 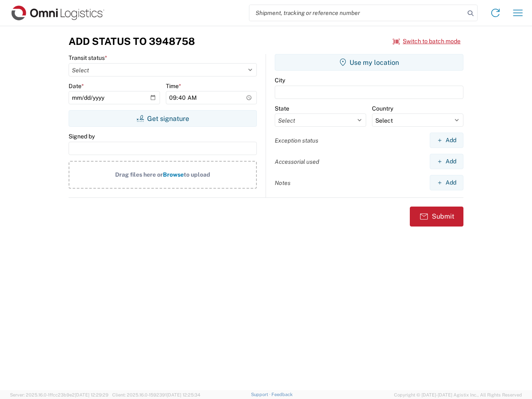 What do you see at coordinates (138, 175) in the screenshot?
I see `span: Drag files here or` at bounding box center [138, 175].